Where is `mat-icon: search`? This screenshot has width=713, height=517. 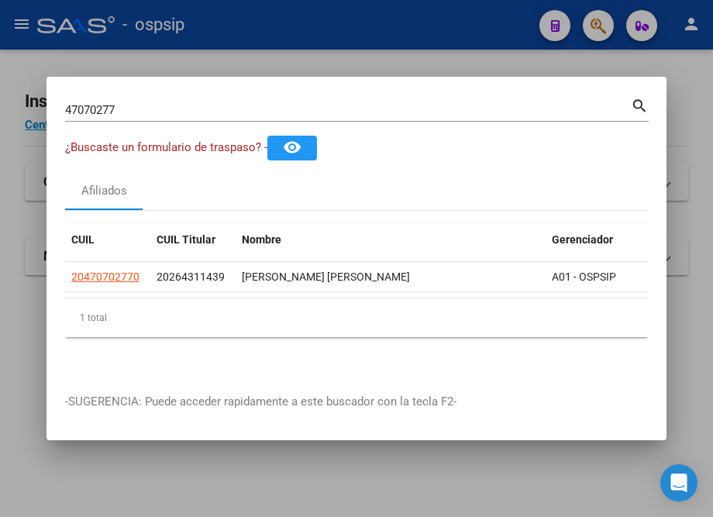 mat-icon: search is located at coordinates (639, 105).